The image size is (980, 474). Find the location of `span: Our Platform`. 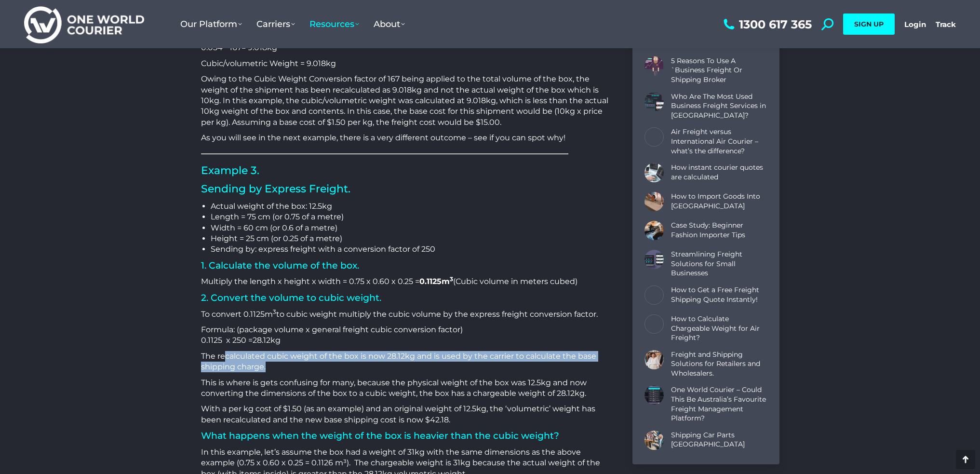

span: Our Platform is located at coordinates (211, 24).